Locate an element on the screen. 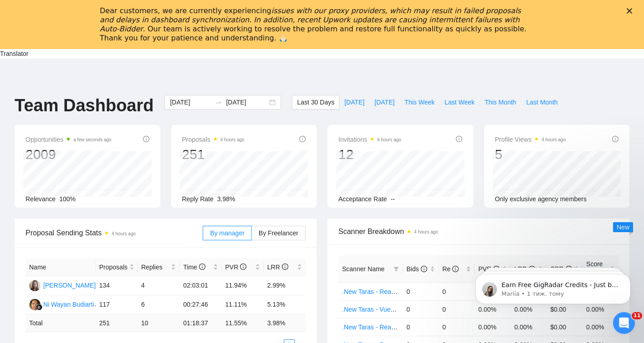 Image resolution: width=644 pixels, height=343 pixels. div: 2009 is located at coordinates (68, 154).